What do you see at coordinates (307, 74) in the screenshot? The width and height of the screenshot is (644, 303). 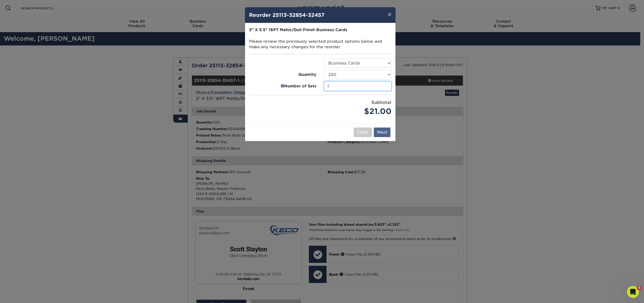 I see `strong: Quantity` at bounding box center [307, 74].